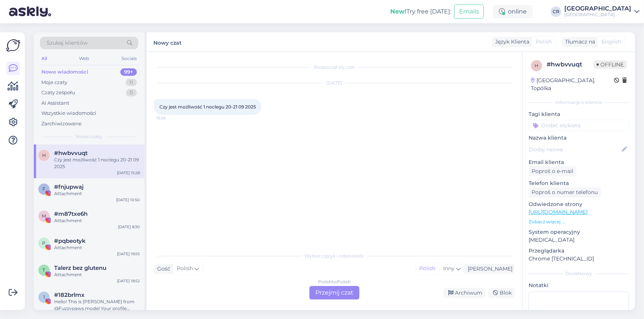  What do you see at coordinates (579, 125) in the screenshot?
I see `input: Dodać etykietę` at bounding box center [579, 125].